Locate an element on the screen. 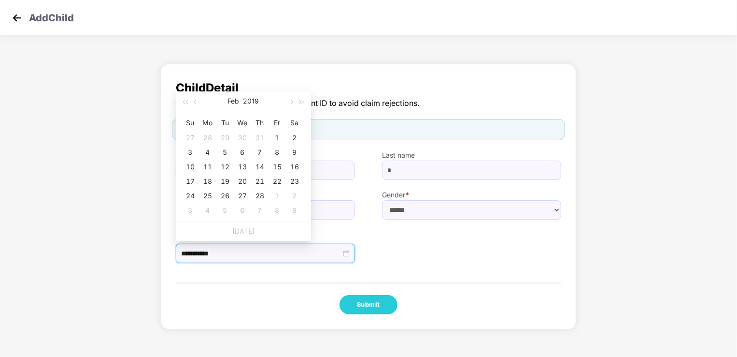  td: 2019-02-19 is located at coordinates (225, 181).